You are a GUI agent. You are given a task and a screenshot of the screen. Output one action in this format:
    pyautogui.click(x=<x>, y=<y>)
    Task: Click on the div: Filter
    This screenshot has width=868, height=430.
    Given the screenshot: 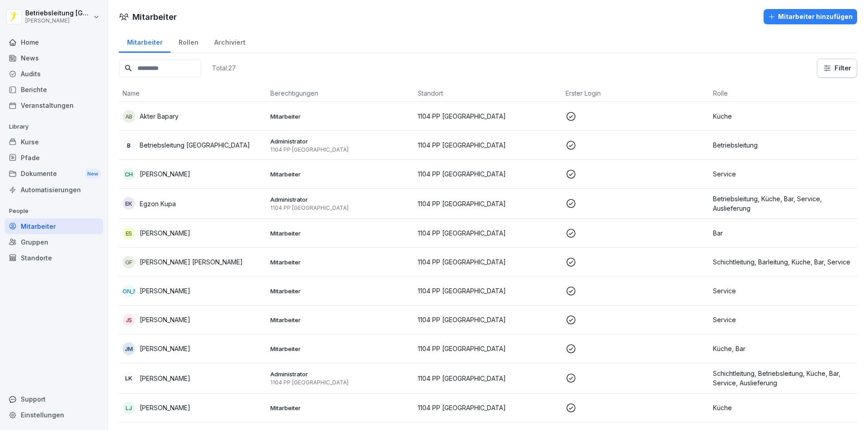 What is the action you would take?
    pyautogui.click(x=836, y=68)
    